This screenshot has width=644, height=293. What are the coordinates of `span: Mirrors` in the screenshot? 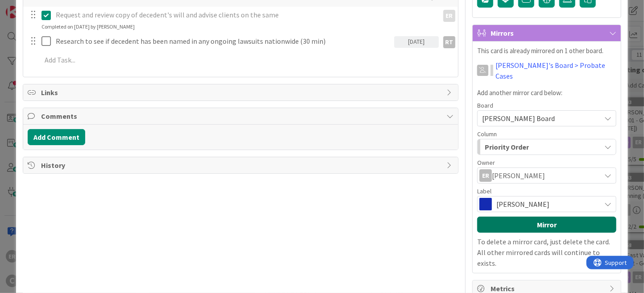 It's located at (548, 33).